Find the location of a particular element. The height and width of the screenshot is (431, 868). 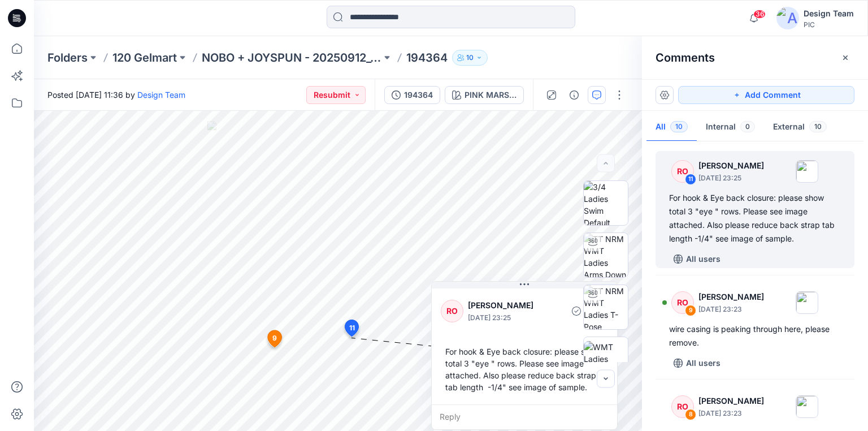

button: PINK MARSHMALLOW is located at coordinates (485, 95).